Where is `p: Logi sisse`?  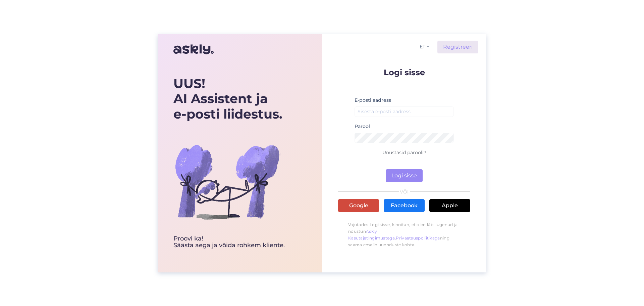 p: Logi sisse is located at coordinates (404, 72).